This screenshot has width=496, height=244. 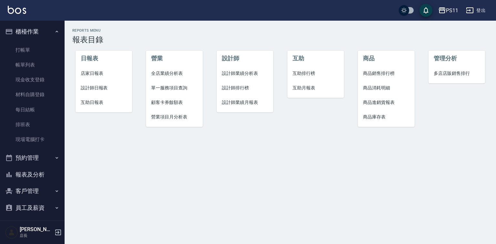 I want to click on span: 單一服務項目查詢, so click(x=174, y=88).